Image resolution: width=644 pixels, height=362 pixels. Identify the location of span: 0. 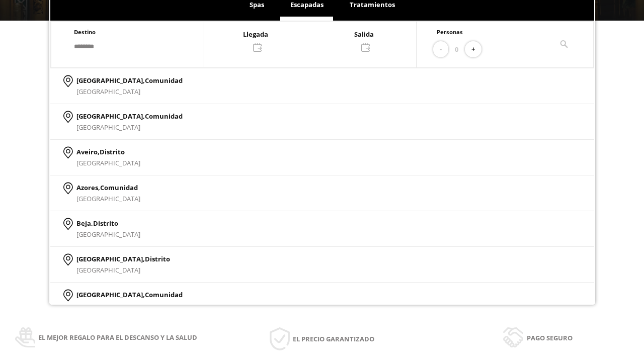
(456, 49).